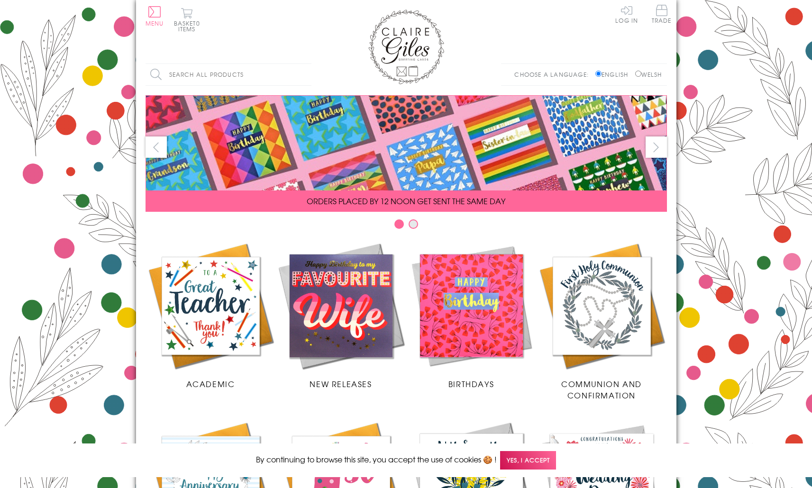 Image resolution: width=812 pixels, height=488 pixels. Describe the element at coordinates (189, 26) in the screenshot. I see `span: 0 items` at that location.